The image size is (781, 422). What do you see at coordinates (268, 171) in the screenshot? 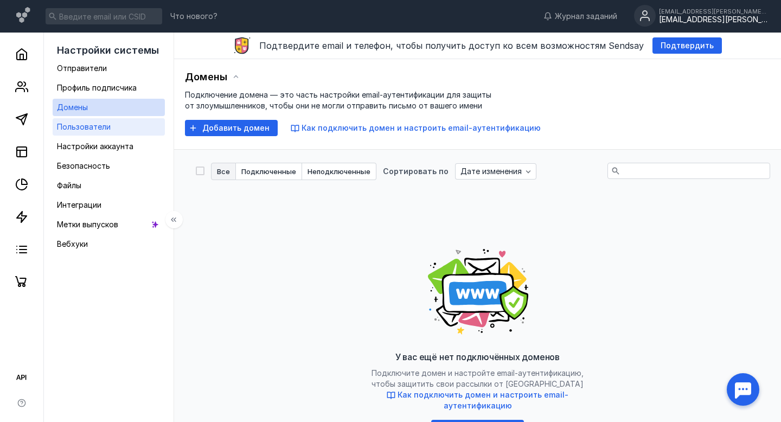
I see `span: Подключенные` at bounding box center [268, 171].